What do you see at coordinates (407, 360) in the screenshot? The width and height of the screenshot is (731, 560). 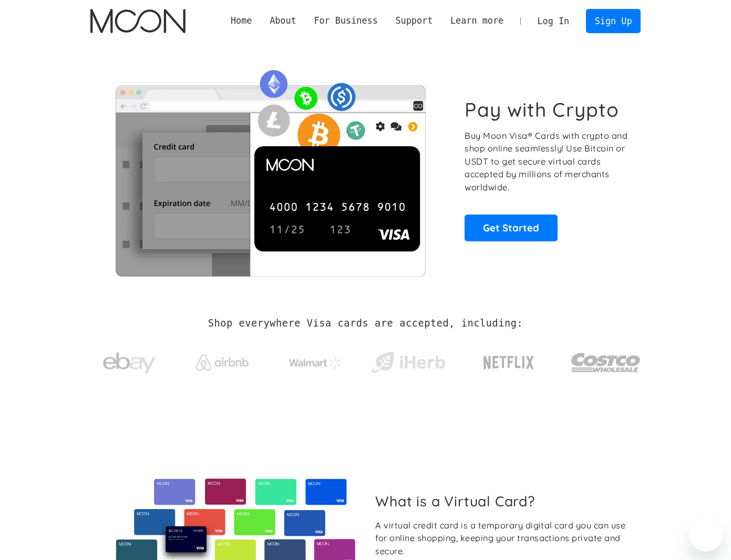 I see `a: iHerb` at bounding box center [407, 360].